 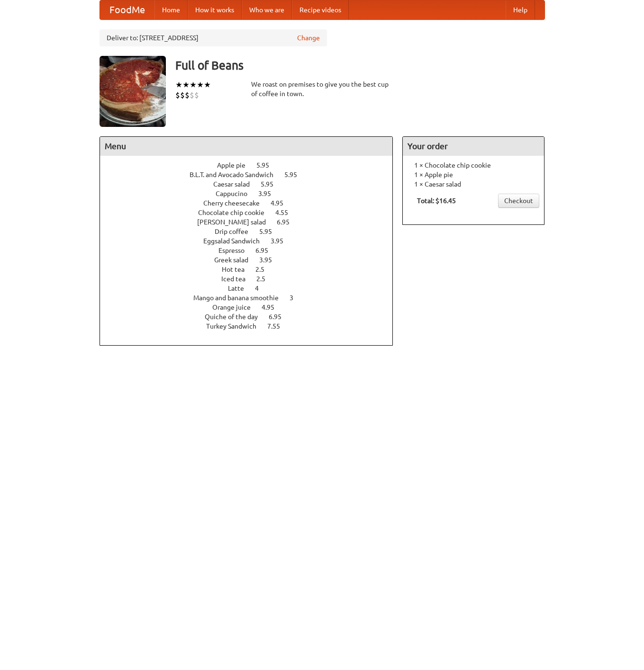 What do you see at coordinates (322, 89) in the screenshot?
I see `div: We roast on premises to give you the best cup of coffee in town.` at bounding box center [322, 89].